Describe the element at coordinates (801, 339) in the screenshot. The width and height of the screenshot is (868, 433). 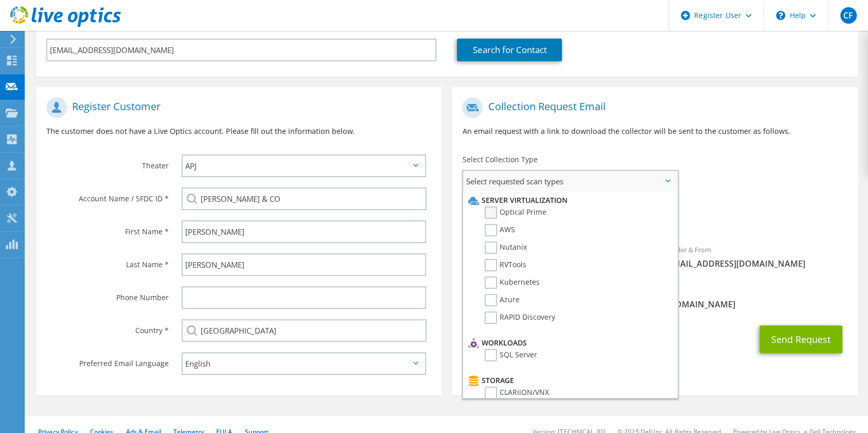
I see `button: Send Request` at that location.